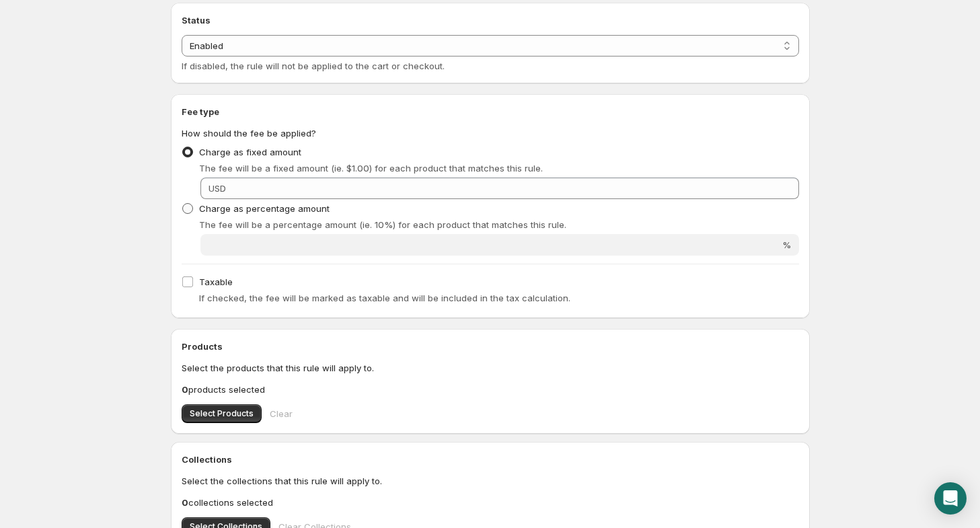 This screenshot has width=980, height=528. Describe the element at coordinates (251, 152) in the screenshot. I see `span: Charge as fixed amount` at that location.